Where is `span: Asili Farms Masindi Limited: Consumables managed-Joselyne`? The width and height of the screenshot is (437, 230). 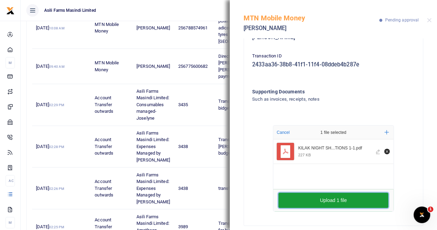 span: Asili Farms Masindi Limited: Consumables managed-Joselyne is located at coordinates (153, 104).